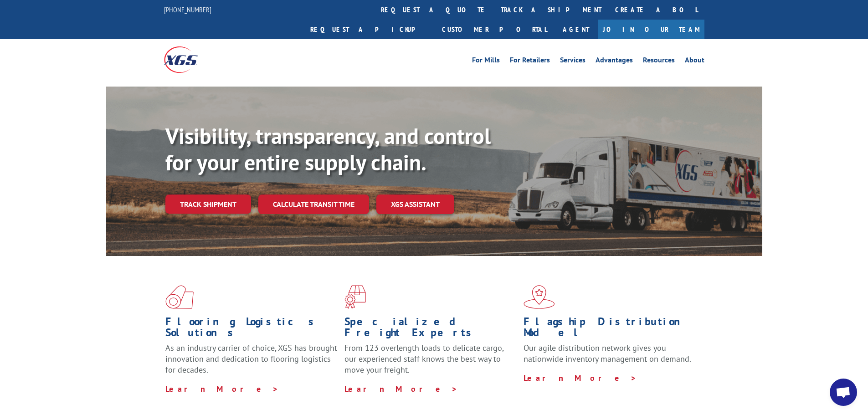 The width and height of the screenshot is (868, 415). I want to click on h1: Flooring Logistics Solutions, so click(252, 330).